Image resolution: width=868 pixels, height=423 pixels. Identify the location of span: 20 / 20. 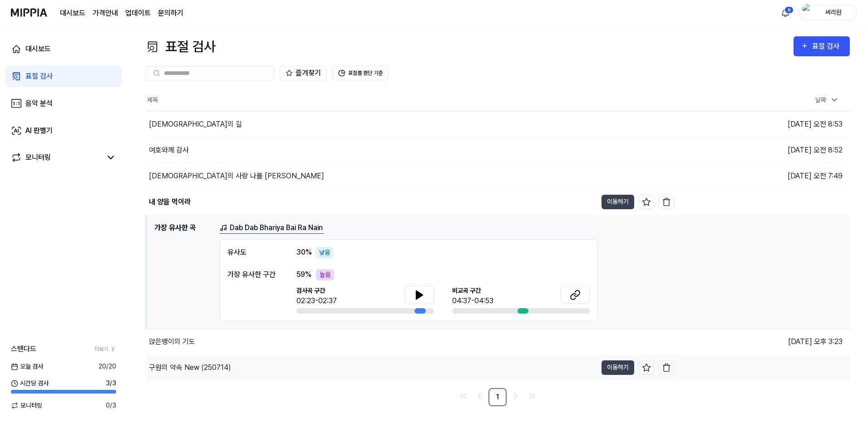
(107, 366).